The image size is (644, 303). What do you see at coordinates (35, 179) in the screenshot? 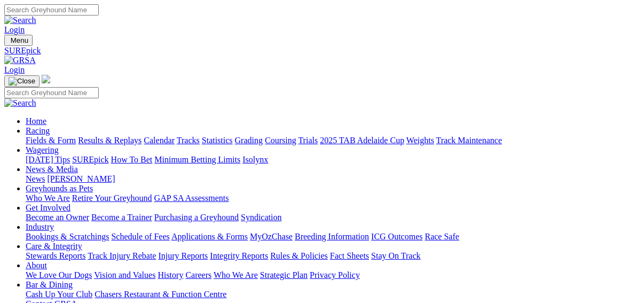
I see `a: News` at bounding box center [35, 179].